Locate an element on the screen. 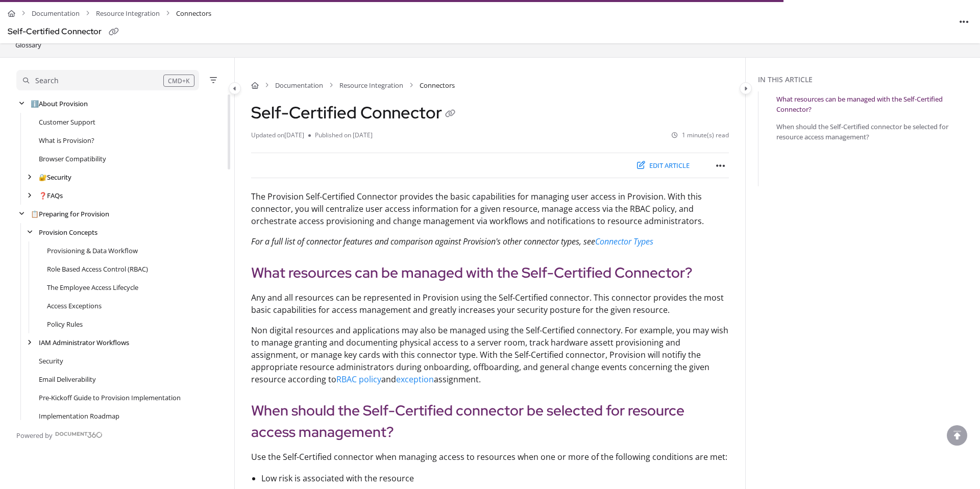  p: Any and all resources can be represented in Provision using the Self-Certified connector. This co... is located at coordinates (490, 304).